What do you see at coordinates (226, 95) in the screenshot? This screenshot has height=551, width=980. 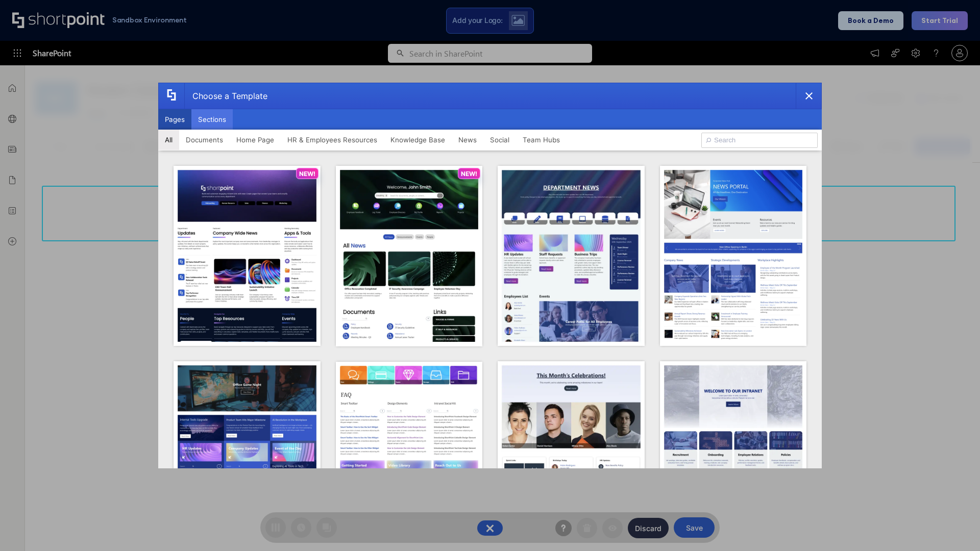 I see `div: Choose a Template` at bounding box center [226, 95].